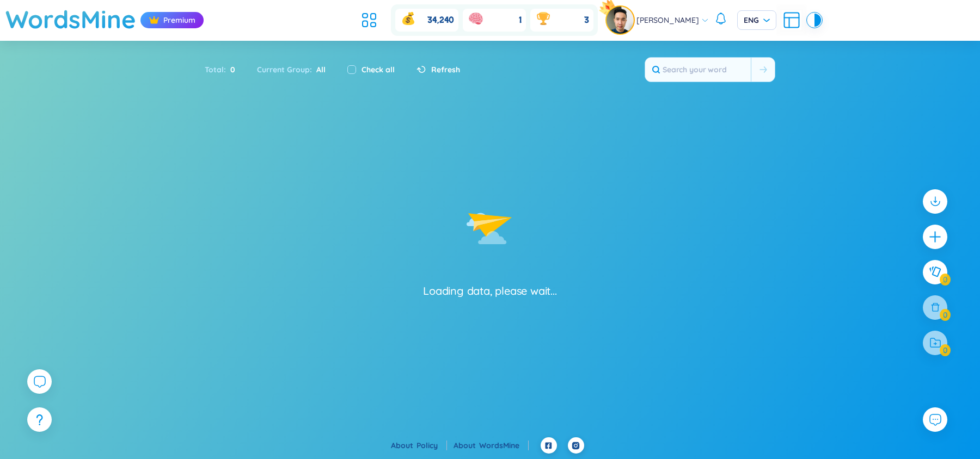 The image size is (980, 459). I want to click on span: 0, so click(231, 69).